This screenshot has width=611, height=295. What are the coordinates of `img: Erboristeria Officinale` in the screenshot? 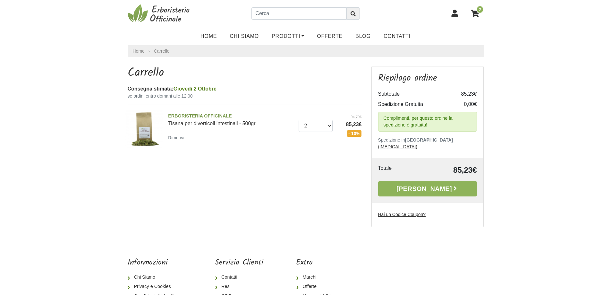 It's located at (160, 13).